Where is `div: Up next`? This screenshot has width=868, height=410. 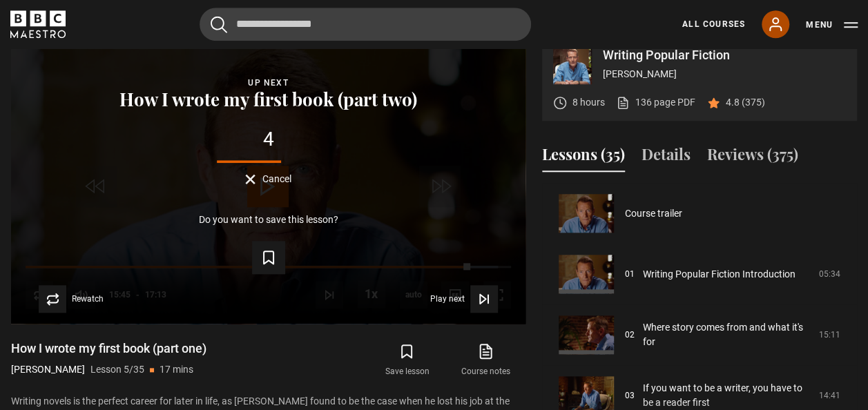
div: Up next is located at coordinates (268, 83).